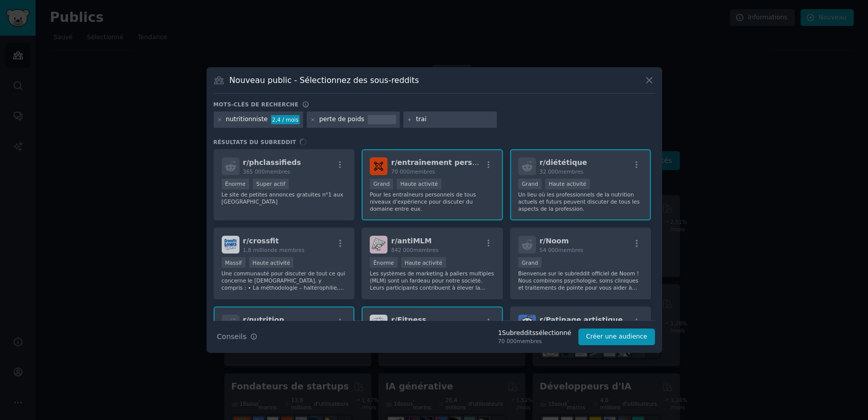 The image size is (868, 420). I want to click on font: 70 000, so click(507, 341).